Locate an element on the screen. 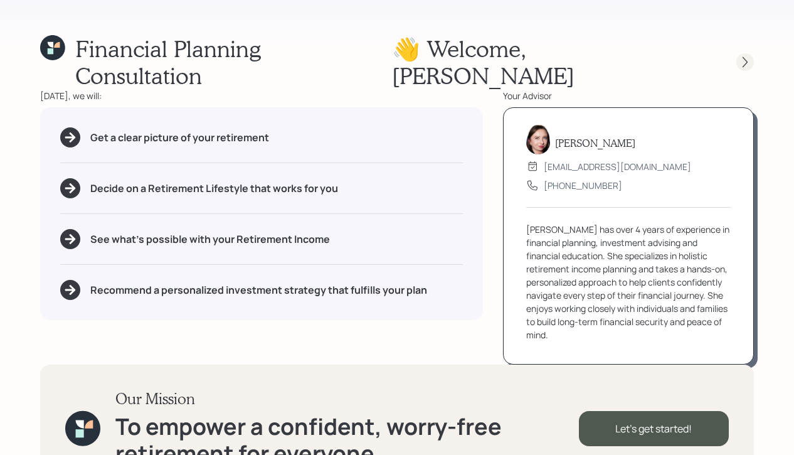 The height and width of the screenshot is (455, 794). h3: Our Mission is located at coordinates (347, 398).